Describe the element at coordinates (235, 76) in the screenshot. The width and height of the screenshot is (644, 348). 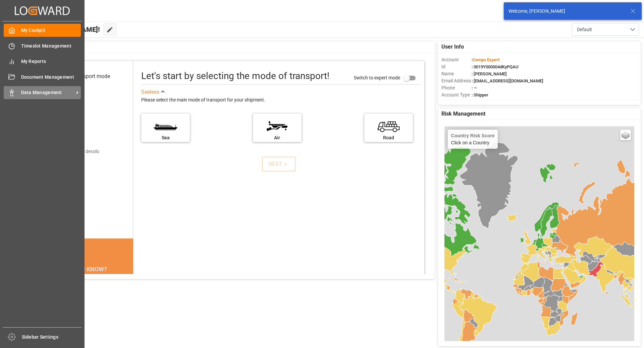
I see `div: Let's start by selecting the mode of transport!` at that location.